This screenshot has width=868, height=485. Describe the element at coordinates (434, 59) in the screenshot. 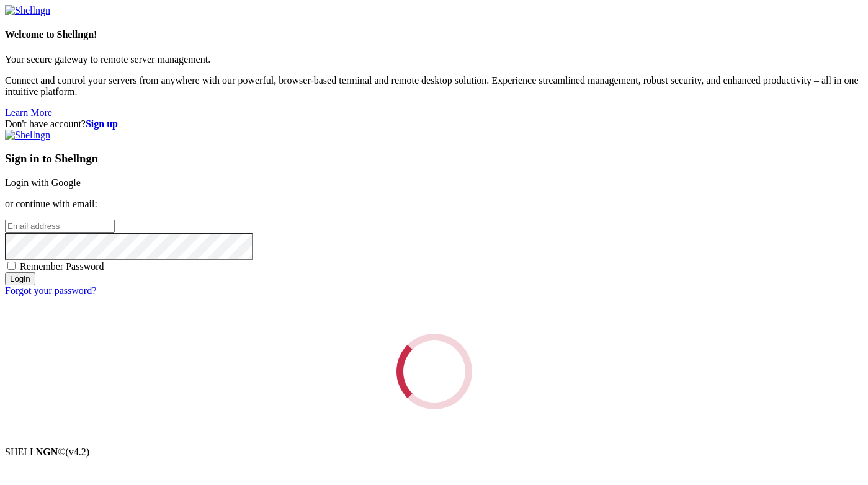

I see `p: Your secure gateway to remote server management.` at that location.